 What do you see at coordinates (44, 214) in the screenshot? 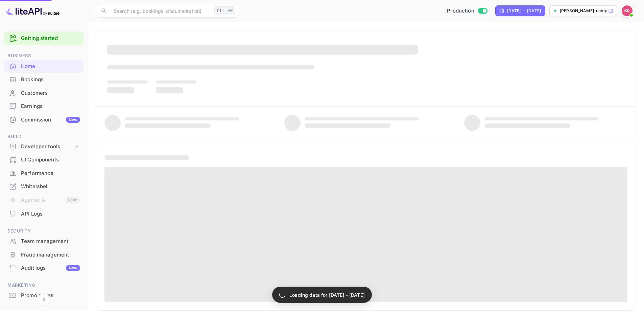
I see `a: API Logs` at bounding box center [44, 214].